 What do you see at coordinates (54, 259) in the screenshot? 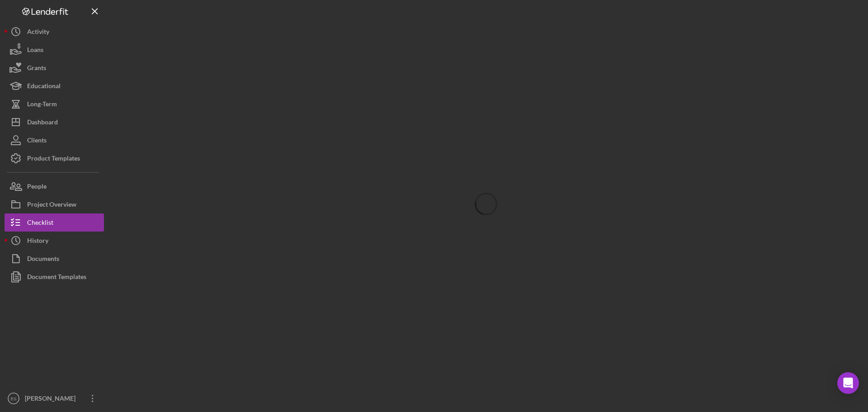
I see `button: Documents` at bounding box center [54, 259].